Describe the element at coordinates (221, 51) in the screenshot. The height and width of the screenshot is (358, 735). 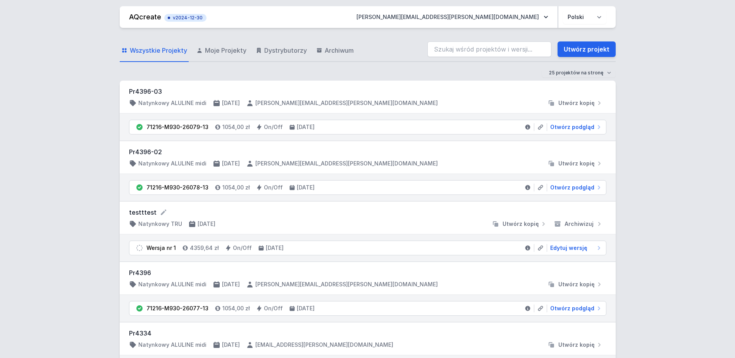
I see `a: Moje Projekty` at that location.